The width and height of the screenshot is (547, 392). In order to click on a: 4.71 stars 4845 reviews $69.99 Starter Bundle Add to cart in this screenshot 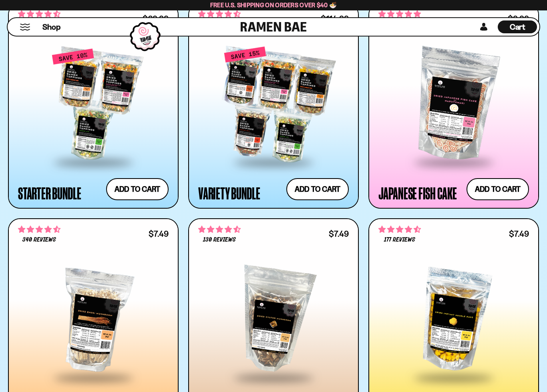, I will do `click(94, 105)`.